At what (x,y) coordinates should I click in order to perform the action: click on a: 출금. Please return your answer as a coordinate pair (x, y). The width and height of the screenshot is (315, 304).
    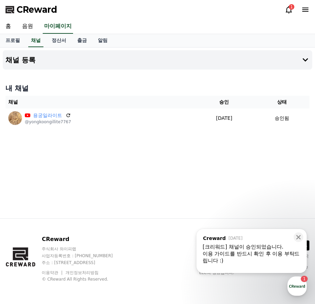
    Looking at the image, I should click on (82, 41).